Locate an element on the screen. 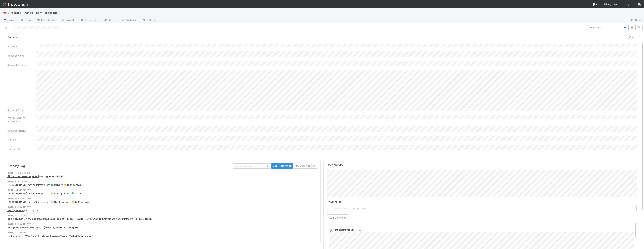  input: Search activities... is located at coordinates (252, 166).